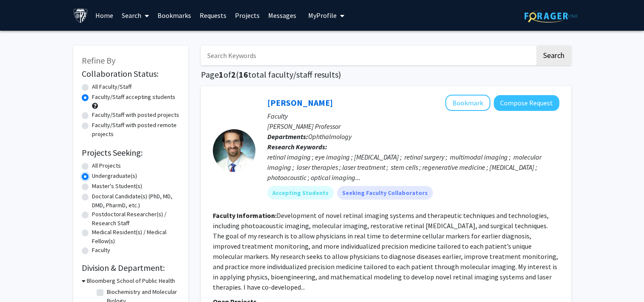  I want to click on span: My Profile, so click(322, 15).